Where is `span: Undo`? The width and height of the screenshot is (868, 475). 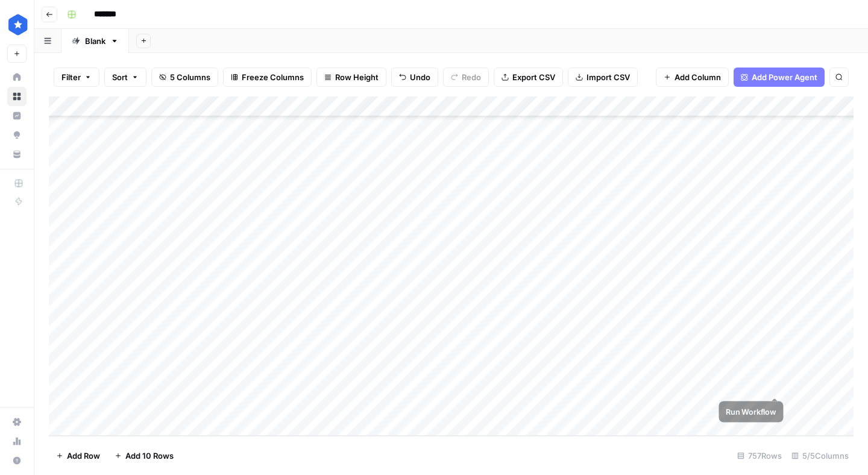
span: Undo is located at coordinates (420, 77).